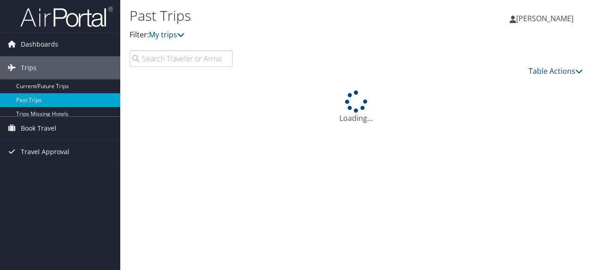 This screenshot has height=270, width=592. What do you see at coordinates (166, 35) in the screenshot?
I see `a: My trips` at bounding box center [166, 35].